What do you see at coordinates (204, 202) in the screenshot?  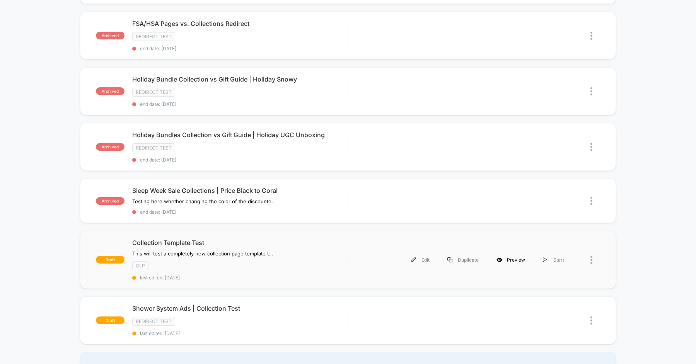 I see `span: Testing here whether changing the color of the discounted prices makes a difference on CVR & BR` at bounding box center [204, 202].